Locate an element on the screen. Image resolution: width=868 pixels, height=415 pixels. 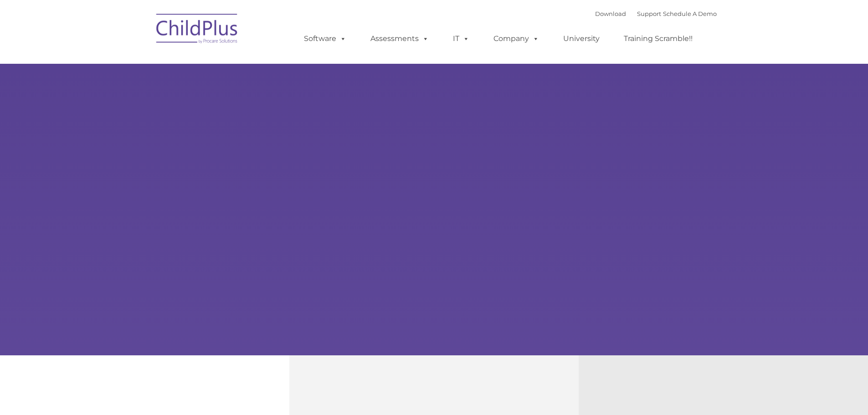
a: Assessments is located at coordinates (400, 39).